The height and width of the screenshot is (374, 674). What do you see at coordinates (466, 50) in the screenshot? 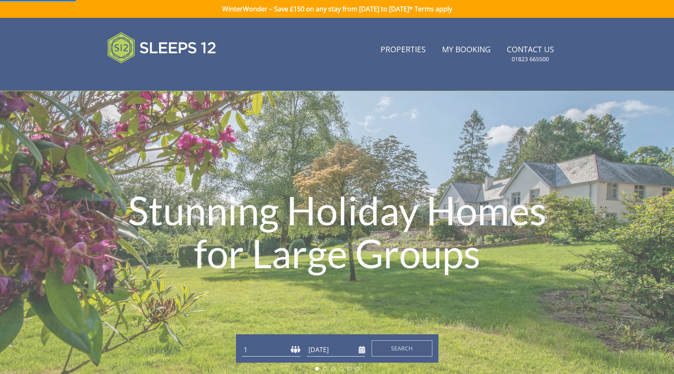
I see `a: My Booking` at bounding box center [466, 50].